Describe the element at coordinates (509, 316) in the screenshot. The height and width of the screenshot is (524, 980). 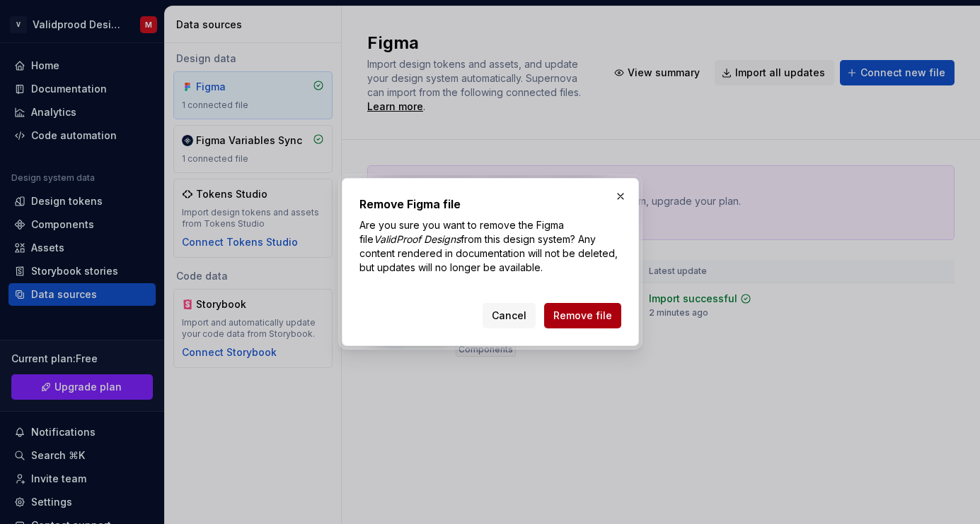
I see `button: Cancel` at that location.